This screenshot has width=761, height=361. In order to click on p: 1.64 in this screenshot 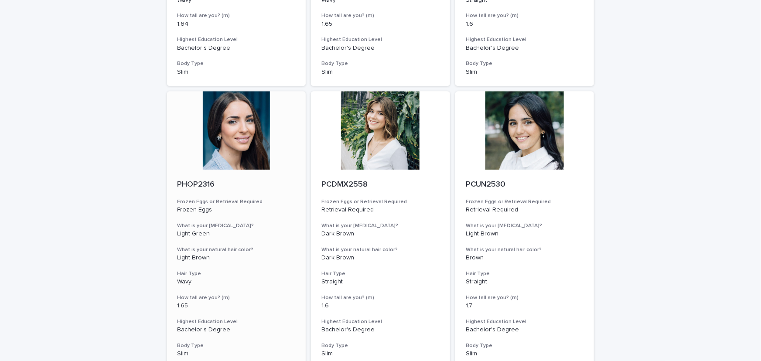, I will do `click(236, 24)`.